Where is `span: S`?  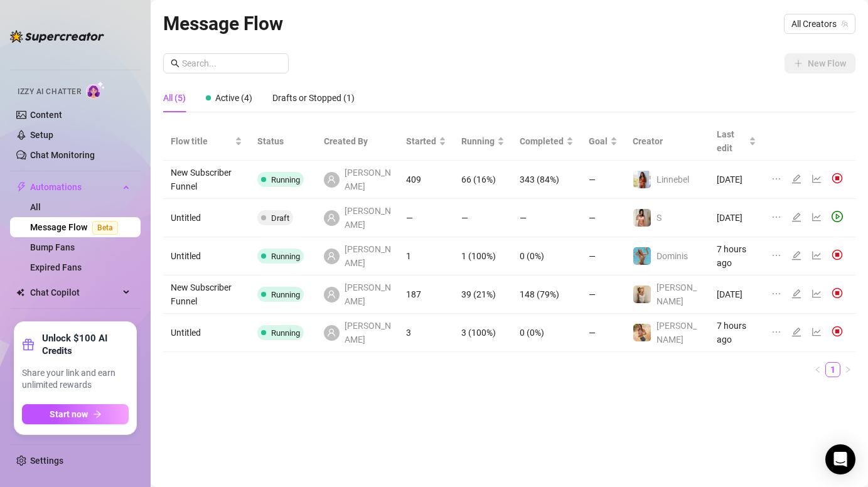 span: S is located at coordinates (659, 218).